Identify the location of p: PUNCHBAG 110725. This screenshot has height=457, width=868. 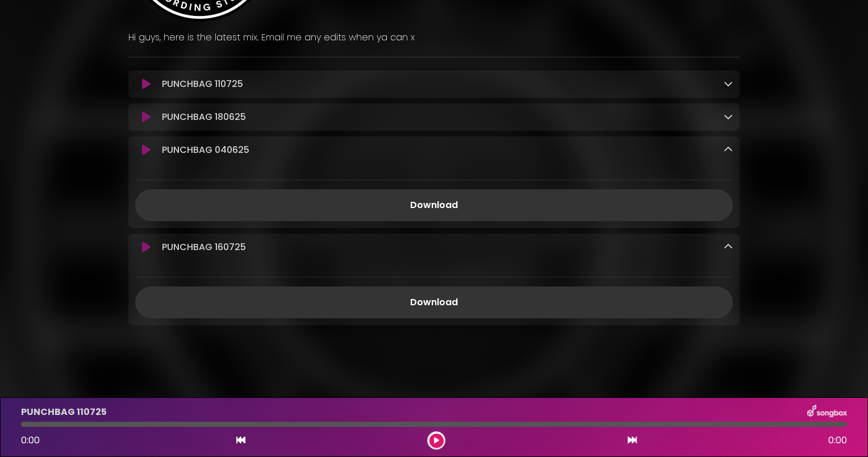
(202, 84).